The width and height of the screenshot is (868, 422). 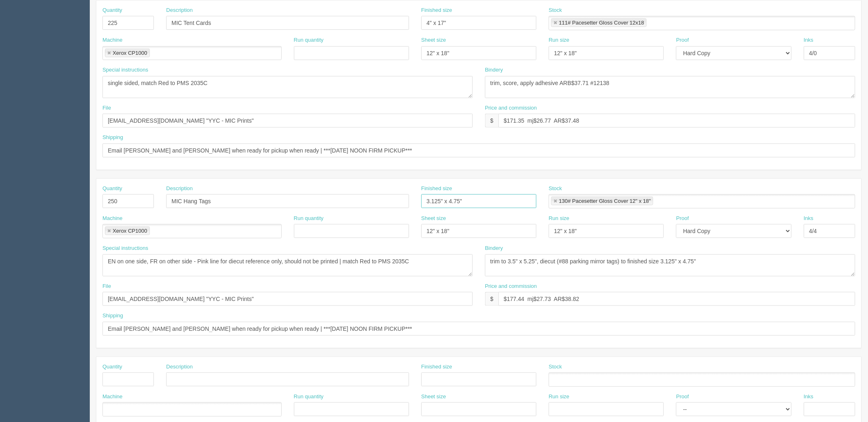 What do you see at coordinates (287, 87) in the screenshot?
I see `textarea: single sided, match Red to PMS 2035C` at bounding box center [287, 87].